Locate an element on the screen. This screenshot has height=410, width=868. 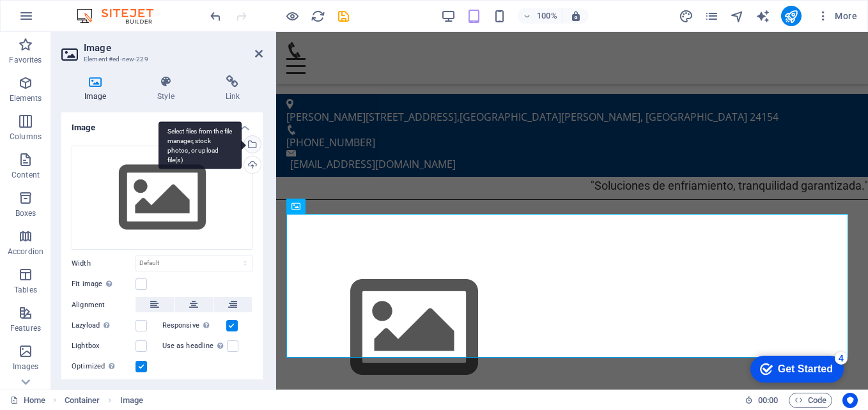
h4: Style is located at coordinates (168, 89).